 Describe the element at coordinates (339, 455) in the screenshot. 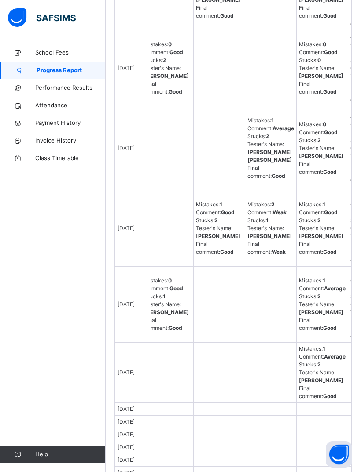

I see `button: Open asap` at that location.